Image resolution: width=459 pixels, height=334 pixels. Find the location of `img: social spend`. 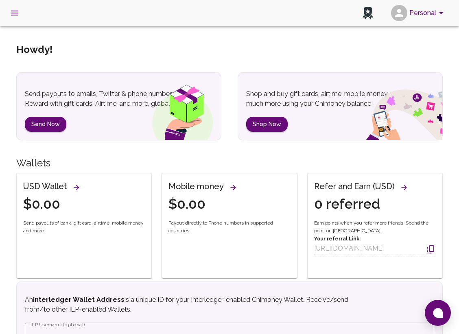

img: social spend is located at coordinates (394, 110).